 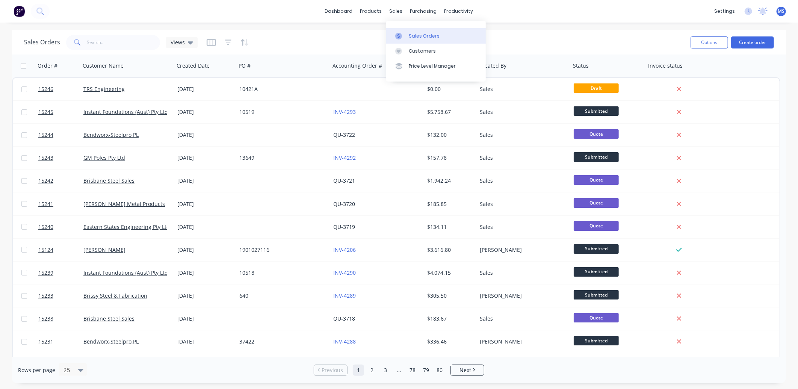 I want to click on div: products, so click(x=371, y=11).